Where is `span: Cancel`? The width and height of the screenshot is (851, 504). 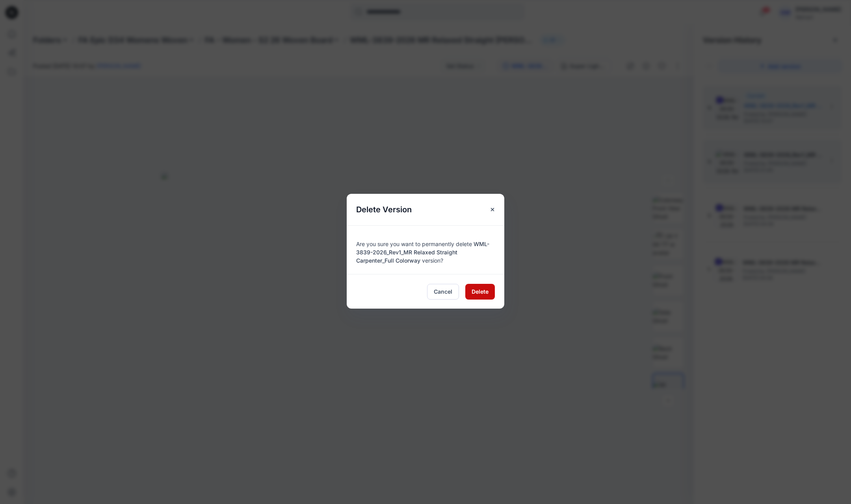
span: Cancel is located at coordinates (443, 292).